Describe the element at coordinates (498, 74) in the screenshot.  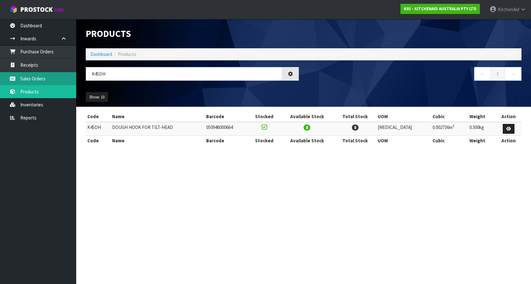
I see `a: 1` at that location.